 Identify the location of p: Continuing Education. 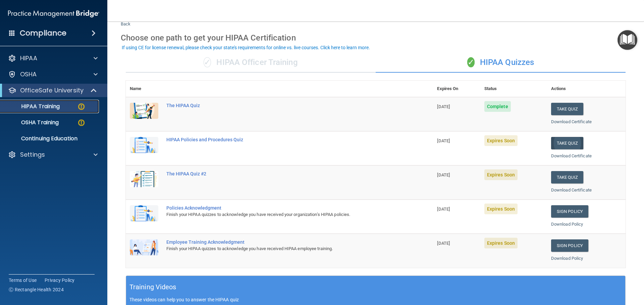
(50, 139).